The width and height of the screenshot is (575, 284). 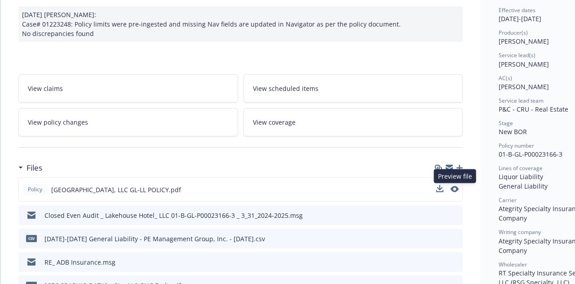 I want to click on a: View claims, so click(x=128, y=88).